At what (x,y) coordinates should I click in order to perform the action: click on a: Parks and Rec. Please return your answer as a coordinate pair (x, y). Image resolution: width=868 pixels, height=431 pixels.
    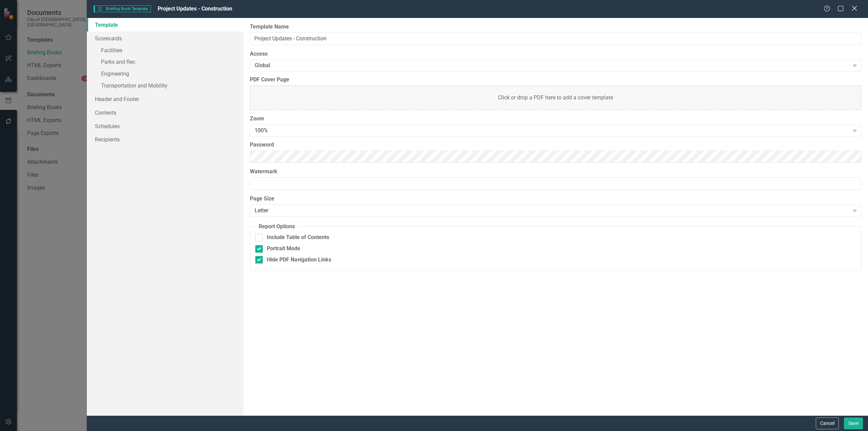
    Looking at the image, I should click on (164, 62).